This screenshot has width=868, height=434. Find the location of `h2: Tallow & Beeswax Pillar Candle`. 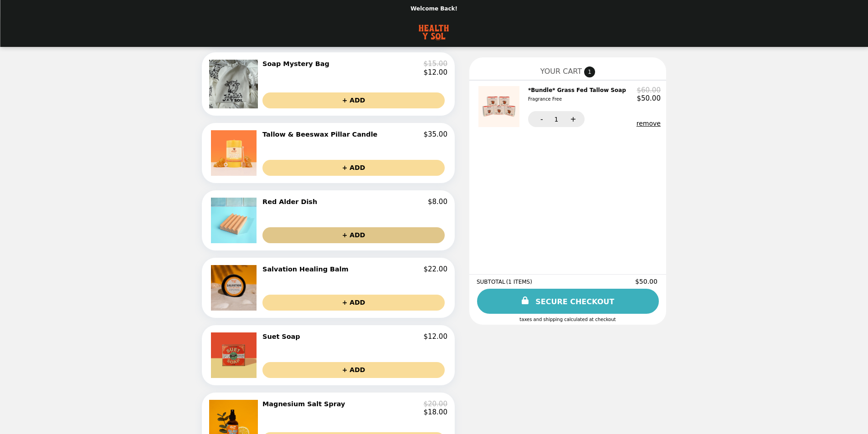

h2: Tallow & Beeswax Pillar Candle is located at coordinates (322, 134).